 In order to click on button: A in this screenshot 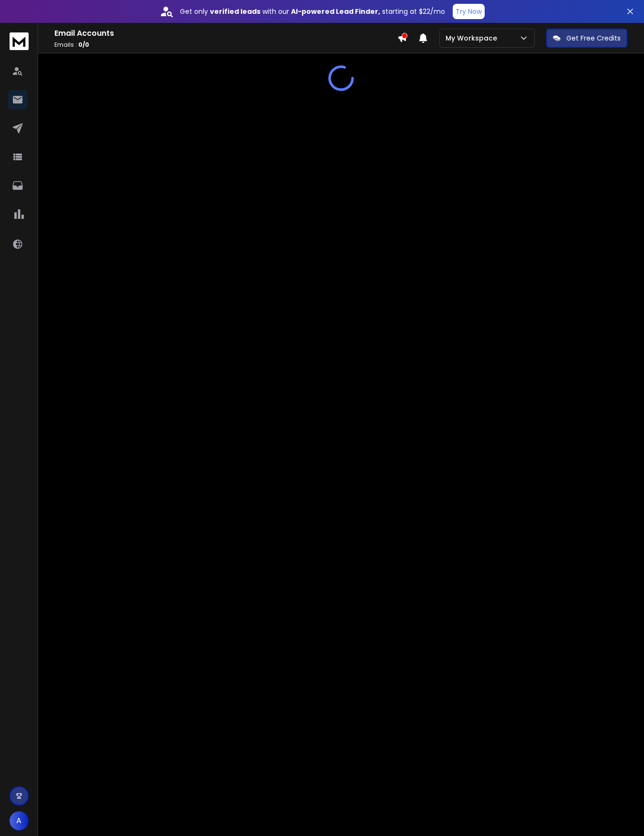, I will do `click(19, 821)`.